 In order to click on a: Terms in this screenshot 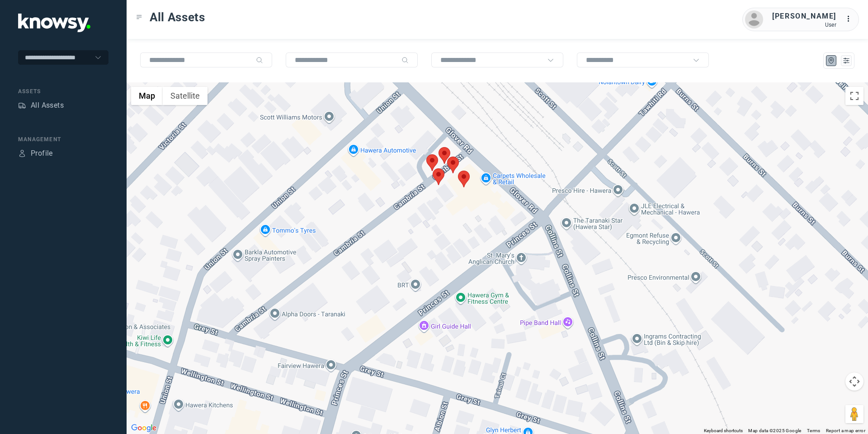, I will do `click(813, 430)`.